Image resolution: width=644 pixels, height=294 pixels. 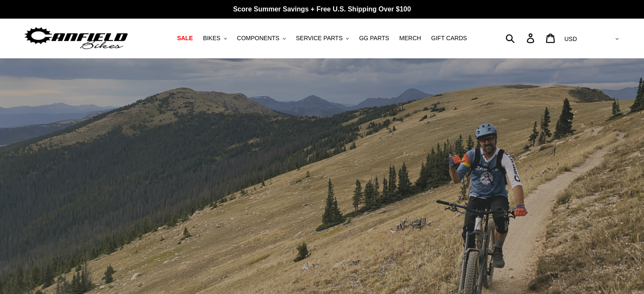 I want to click on button: BIKES, so click(x=215, y=38).